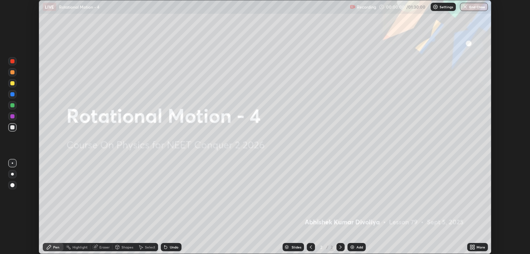 The width and height of the screenshot is (530, 254). What do you see at coordinates (150, 248) in the screenshot?
I see `div: Select` at bounding box center [150, 248].